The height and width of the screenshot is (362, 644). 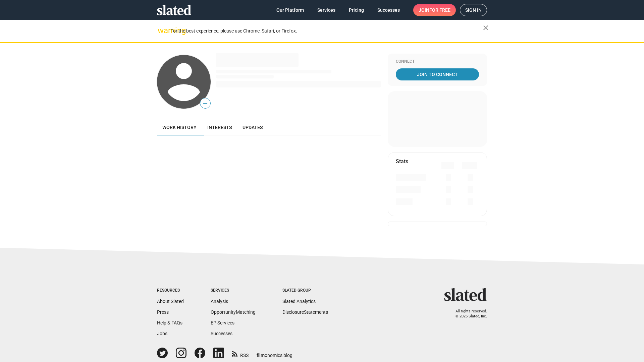 What do you see at coordinates (467, 314) in the screenshot?
I see `p: All rights reserved. © 2025 Slated, Inc.` at bounding box center [467, 314].